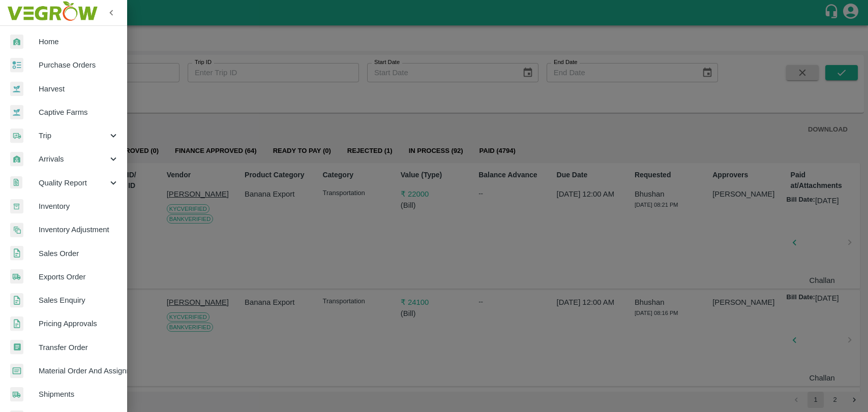 This screenshot has width=868, height=412. Describe the element at coordinates (79, 89) in the screenshot. I see `span: Harvest` at that location.